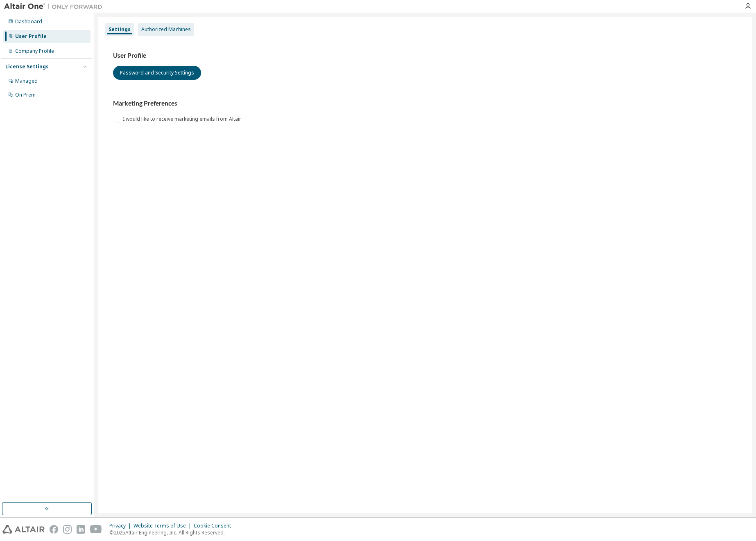 The image size is (756, 541). What do you see at coordinates (214, 526) in the screenshot?
I see `div: Cookie Consent` at bounding box center [214, 526].